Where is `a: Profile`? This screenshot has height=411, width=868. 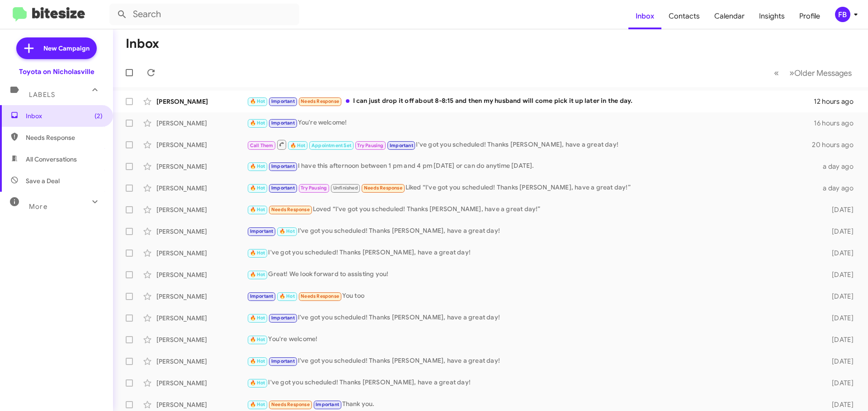
a: Profile is located at coordinates (810, 16).